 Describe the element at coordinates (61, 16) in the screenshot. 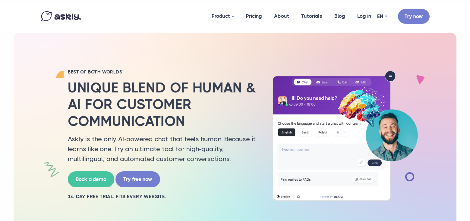

I see `img: Askly` at that location.